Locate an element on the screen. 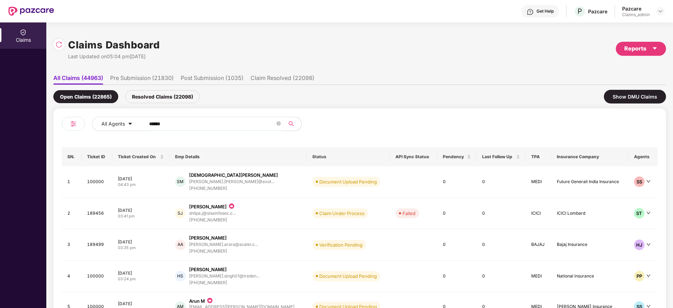 This screenshot has width=673, height=308. td: 2 is located at coordinates (72, 214).